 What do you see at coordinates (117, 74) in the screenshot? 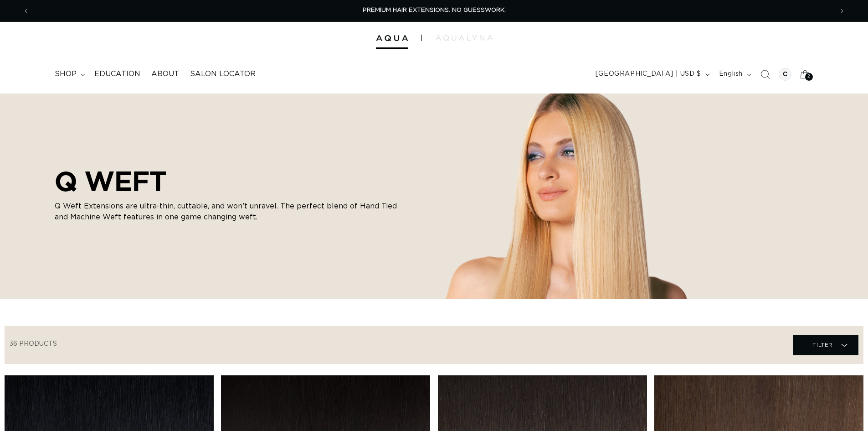
I see `span: Education` at bounding box center [117, 74].